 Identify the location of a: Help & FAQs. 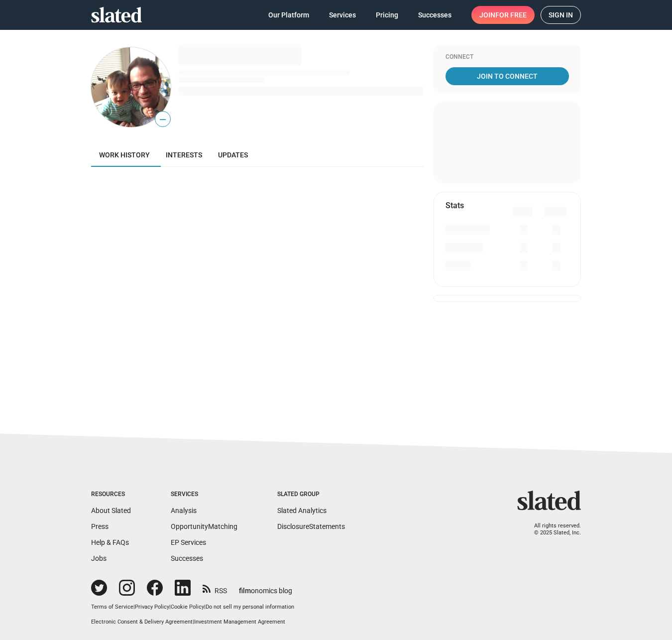
(110, 542).